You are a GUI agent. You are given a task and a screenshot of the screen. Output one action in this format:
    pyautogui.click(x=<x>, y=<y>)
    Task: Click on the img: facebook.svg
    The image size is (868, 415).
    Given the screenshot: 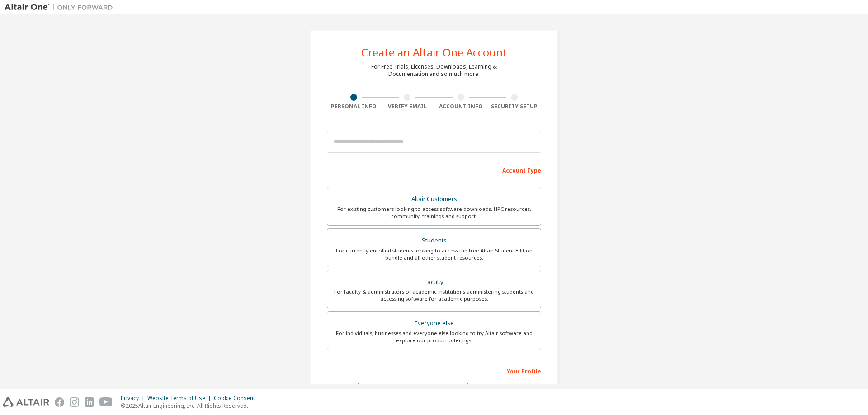 What is the action you would take?
    pyautogui.click(x=59, y=402)
    